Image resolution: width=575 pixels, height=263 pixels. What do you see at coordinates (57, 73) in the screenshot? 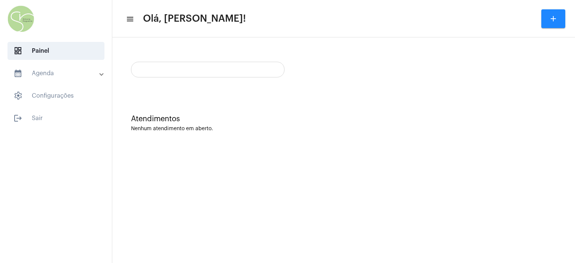
I see `mat-panel-title: Agenda` at bounding box center [57, 73].